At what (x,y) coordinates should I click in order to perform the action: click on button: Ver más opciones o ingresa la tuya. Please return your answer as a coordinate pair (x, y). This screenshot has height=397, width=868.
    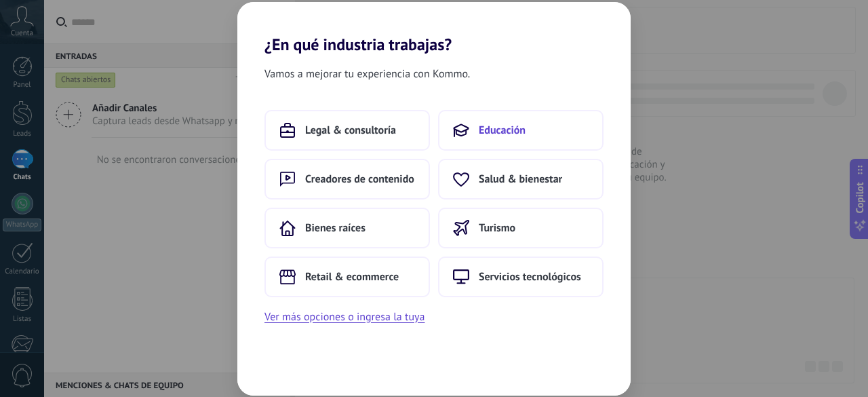
    Looking at the image, I should click on (345, 317).